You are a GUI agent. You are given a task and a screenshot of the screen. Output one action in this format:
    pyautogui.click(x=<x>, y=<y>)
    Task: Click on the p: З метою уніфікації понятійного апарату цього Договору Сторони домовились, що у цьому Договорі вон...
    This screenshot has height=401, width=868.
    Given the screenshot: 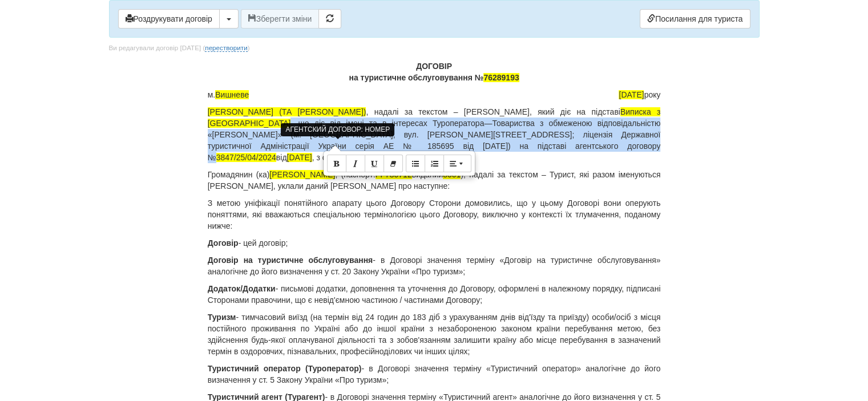 What is the action you would take?
    pyautogui.click(x=434, y=214)
    